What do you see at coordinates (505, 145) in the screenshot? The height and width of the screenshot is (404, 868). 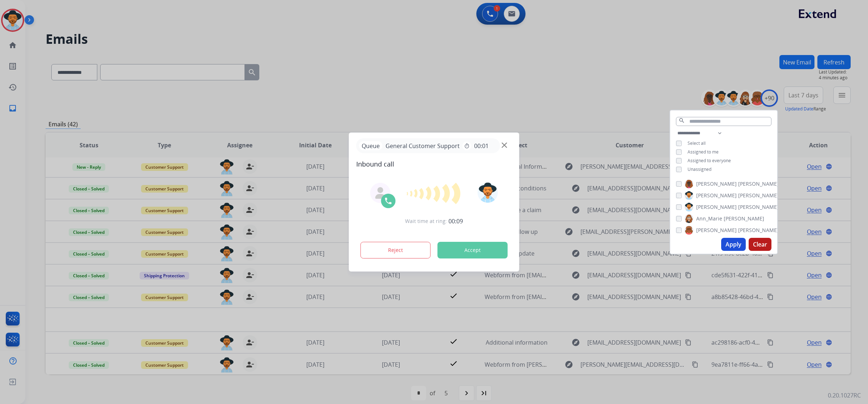 I see `img: close-button` at bounding box center [505, 145].